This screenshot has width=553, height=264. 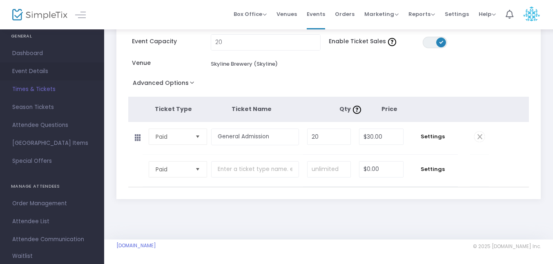 I want to click on span: Ticket Name, so click(x=251, y=109).